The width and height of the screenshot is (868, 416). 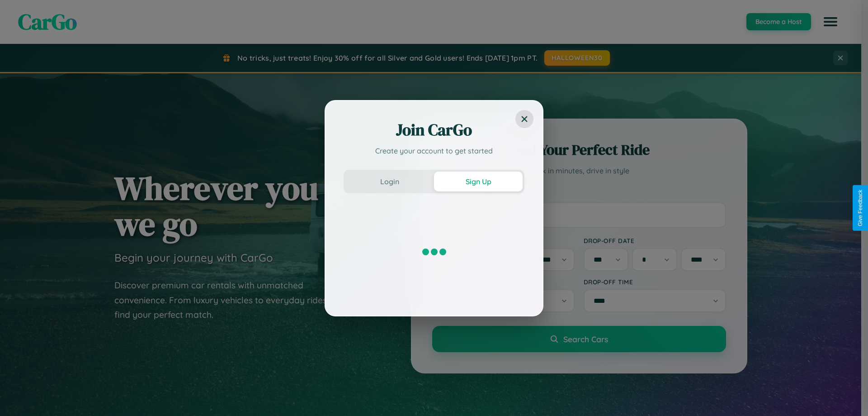 I want to click on h2: Join CarGo, so click(x=434, y=129).